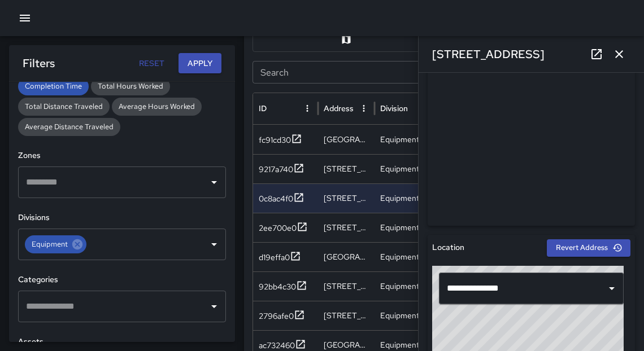 This screenshot has width=644, height=351. What do you see at coordinates (263, 108) in the screenshot?
I see `div: ID` at bounding box center [263, 108].